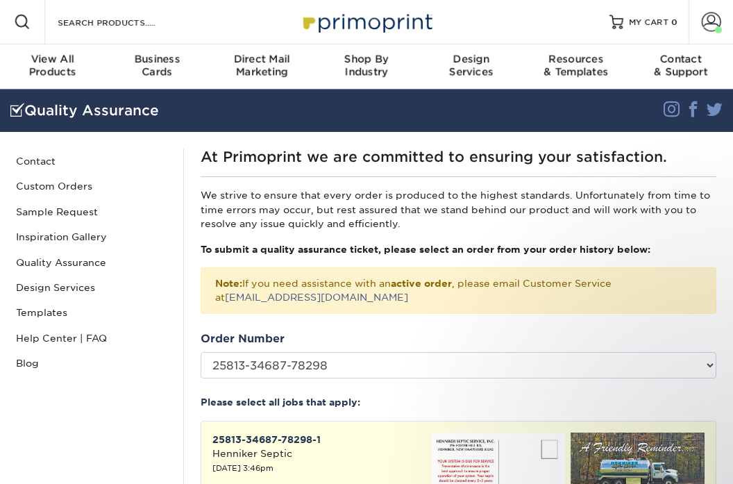 The image size is (733, 484). I want to click on img: Primoprint, so click(367, 22).